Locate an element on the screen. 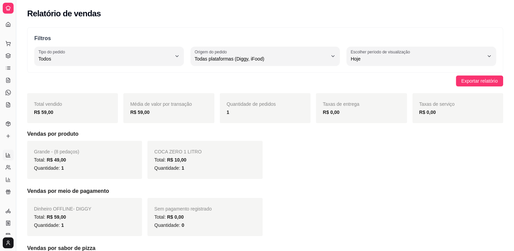 This screenshot has height=251, width=514. button: Tipo do pedidoTodos is located at coordinates (109, 56).